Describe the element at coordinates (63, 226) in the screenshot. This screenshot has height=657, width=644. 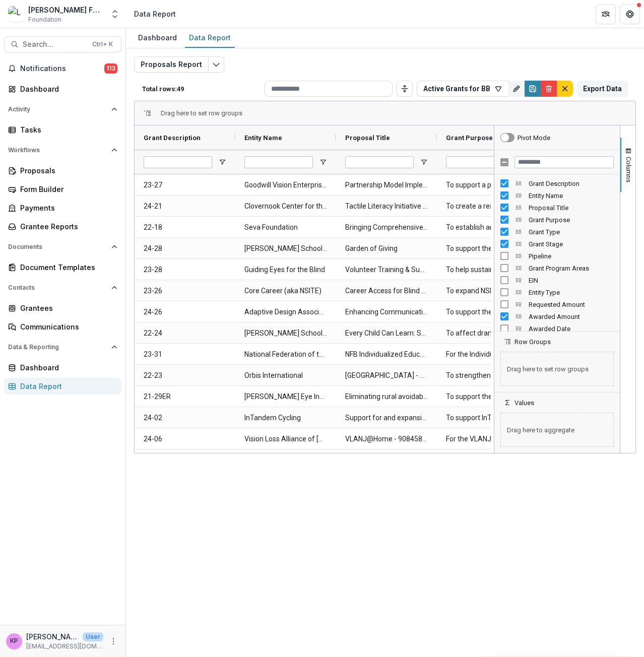
I see `a: Grantee Reports` at that location.